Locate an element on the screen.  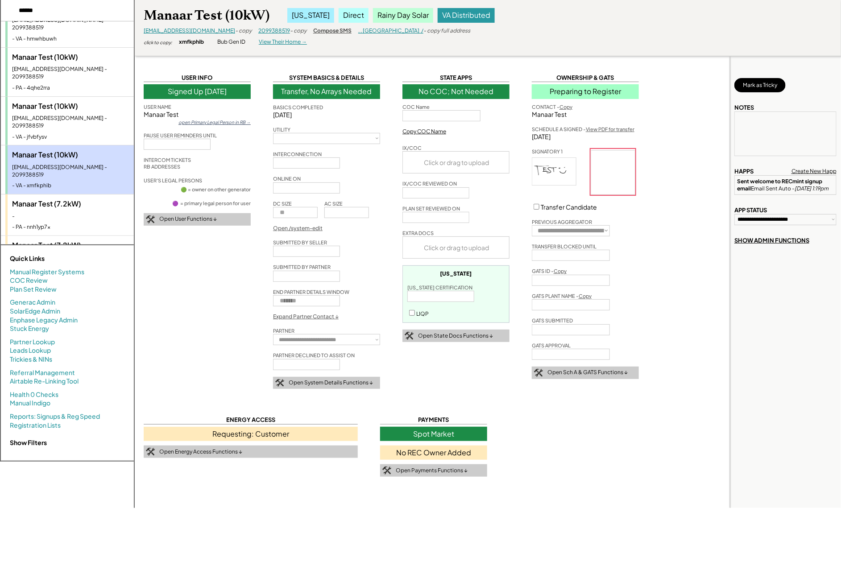
div: Preparing to Register is located at coordinates (586, 91).